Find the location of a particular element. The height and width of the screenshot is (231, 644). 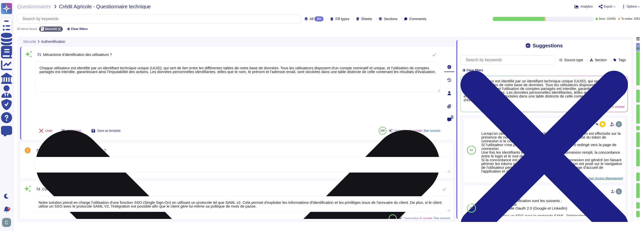

span: Sheets is located at coordinates (367, 19).